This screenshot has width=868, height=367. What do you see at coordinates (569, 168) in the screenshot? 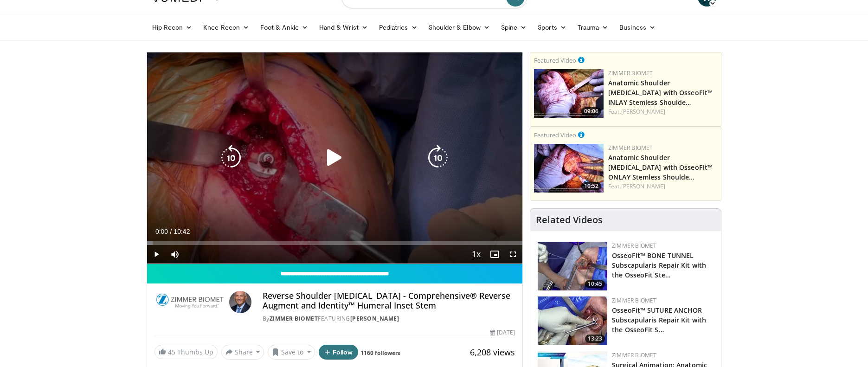
I see `a: 10:52` at bounding box center [569, 168].